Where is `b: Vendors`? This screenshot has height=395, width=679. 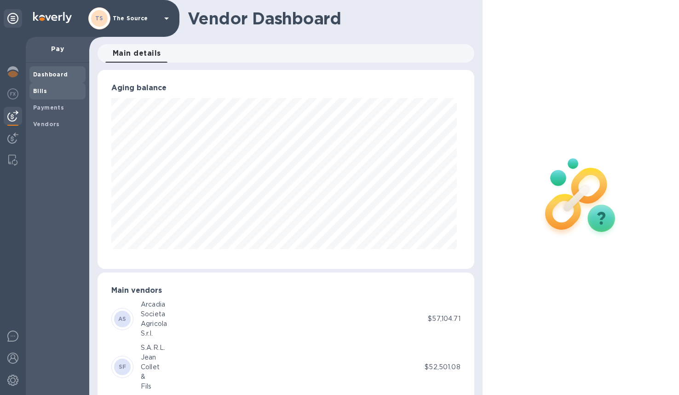
b: Vendors is located at coordinates (46, 124).